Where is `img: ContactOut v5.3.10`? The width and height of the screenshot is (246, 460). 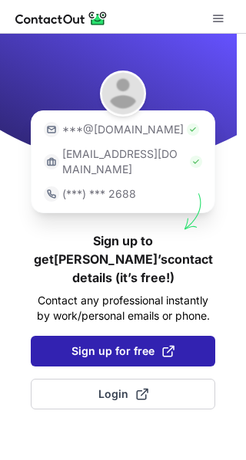 img: ContactOut v5.3.10 is located at coordinates (61, 18).